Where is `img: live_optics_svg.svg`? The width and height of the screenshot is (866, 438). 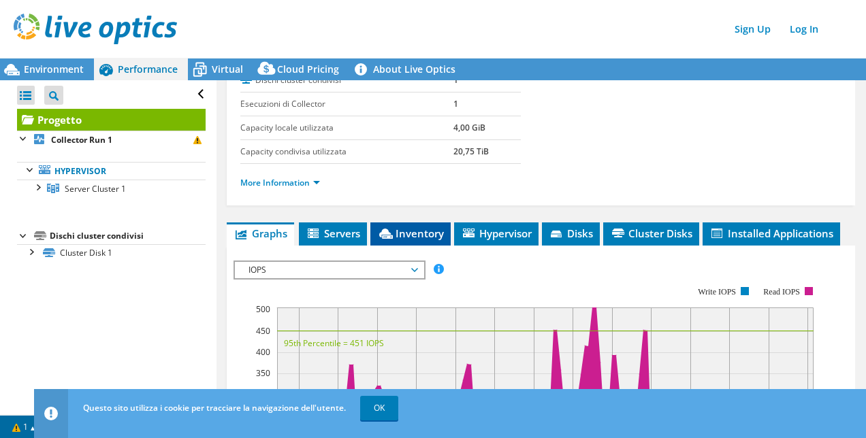
img: live_optics_svg.svg is located at coordinates (95, 29).